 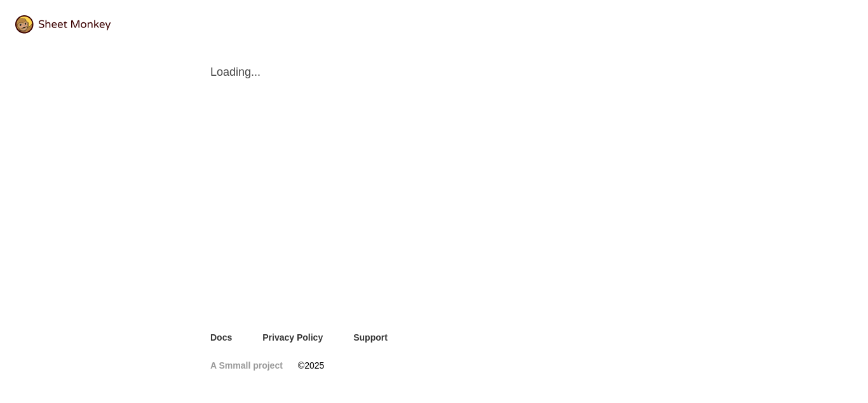 I want to click on a: Privacy Policy, so click(x=293, y=337).